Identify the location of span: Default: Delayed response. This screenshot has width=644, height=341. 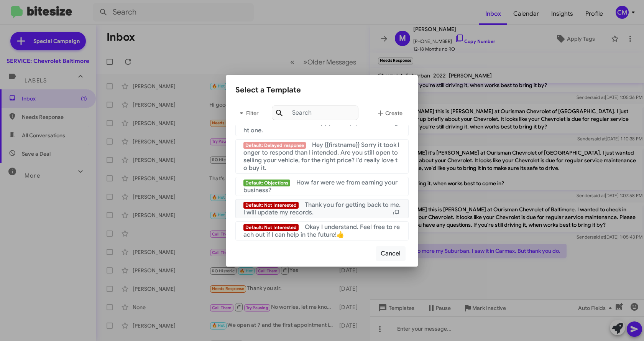
(275, 145).